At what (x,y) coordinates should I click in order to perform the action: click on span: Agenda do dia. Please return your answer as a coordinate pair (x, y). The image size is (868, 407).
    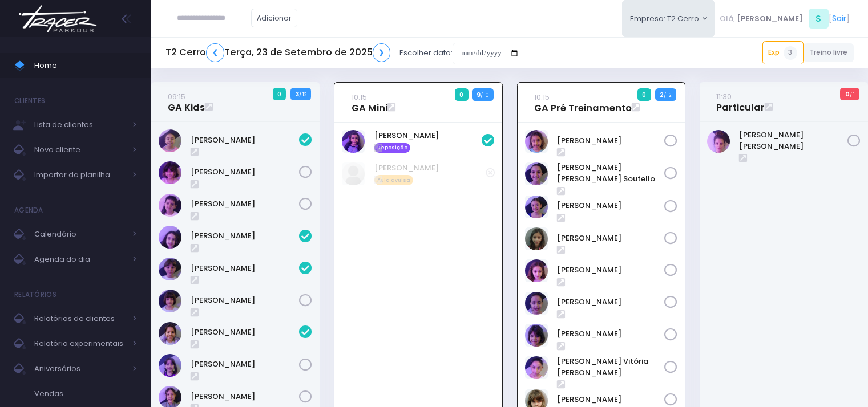
    Looking at the image, I should click on (80, 259).